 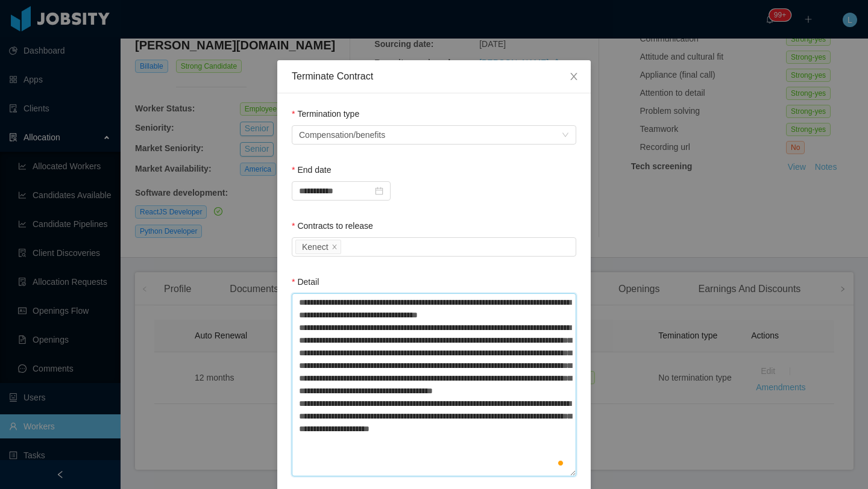 What do you see at coordinates (315, 247) in the screenshot?
I see `div: Kenect` at bounding box center [315, 247].